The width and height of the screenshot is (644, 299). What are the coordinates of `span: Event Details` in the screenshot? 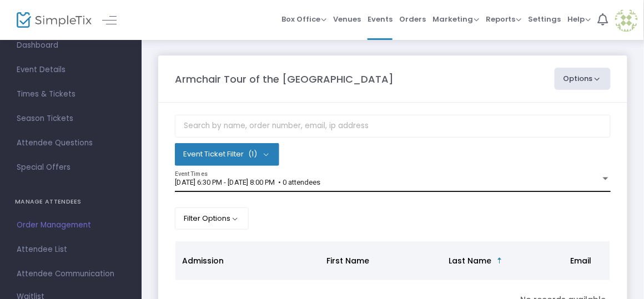 It's located at (71, 70).